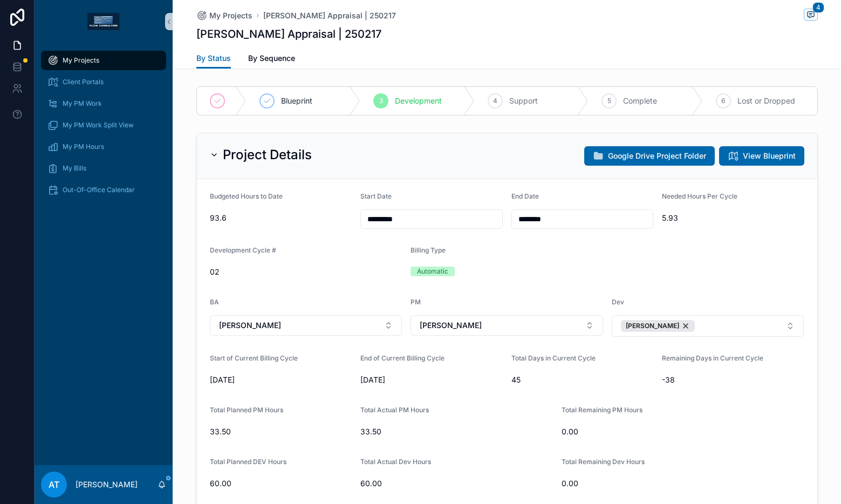 The height and width of the screenshot is (504, 841). I want to click on span: Start of Current Billing Cycle, so click(254, 358).